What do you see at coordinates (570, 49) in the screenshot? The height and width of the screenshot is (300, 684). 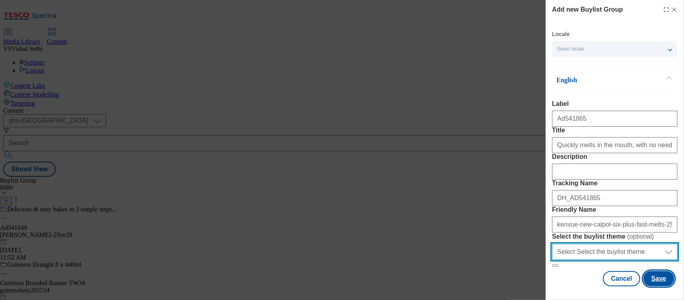 I see `span: Select locale` at bounding box center [570, 49].